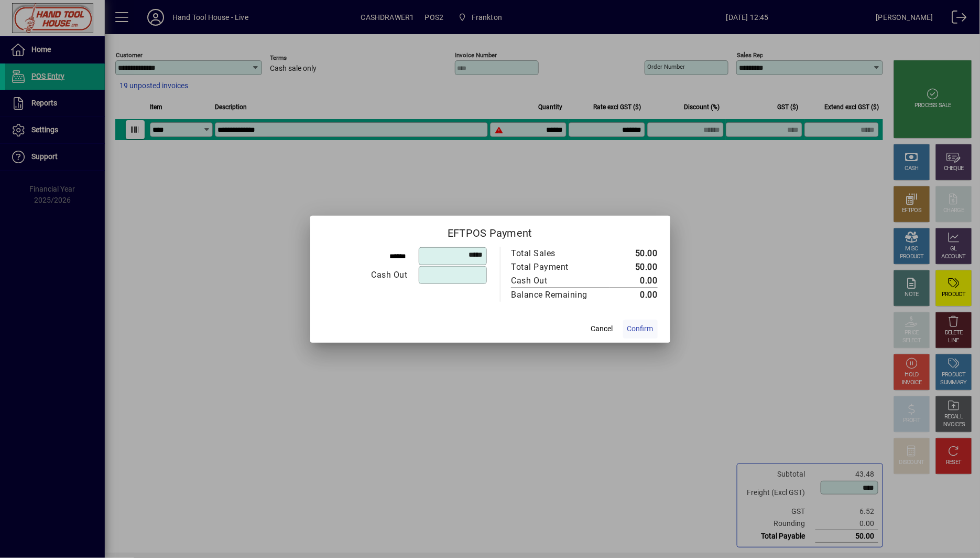  Describe the element at coordinates (560, 267) in the screenshot. I see `td: Total Payment` at that location.